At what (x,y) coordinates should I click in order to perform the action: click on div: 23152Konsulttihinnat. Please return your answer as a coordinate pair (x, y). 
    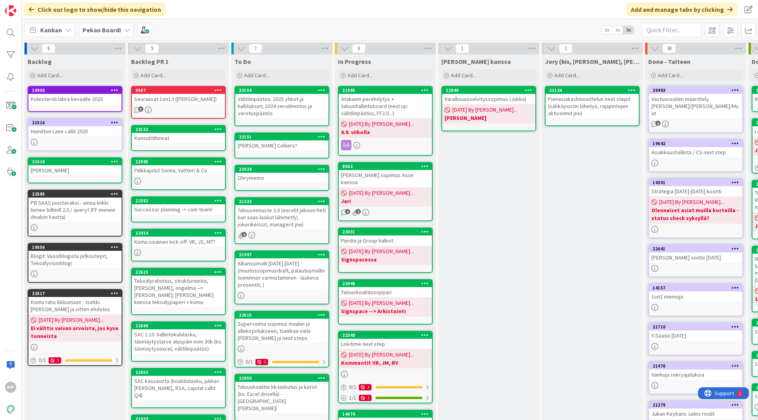
    Looking at the image, I should click on (178, 135).